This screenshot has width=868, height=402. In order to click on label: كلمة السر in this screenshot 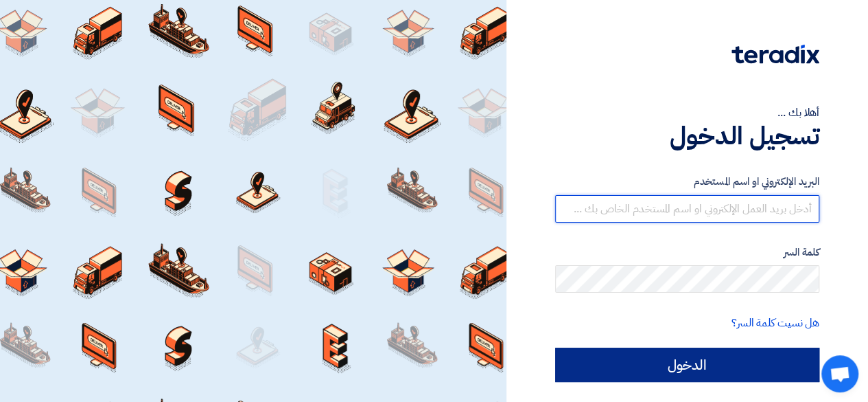, I will do `click(687, 252)`.